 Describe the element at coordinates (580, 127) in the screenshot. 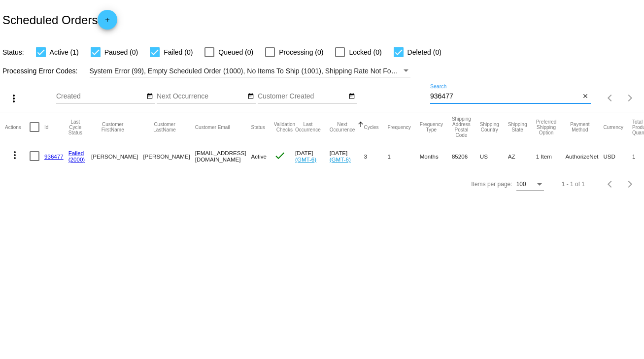

I see `button: Change sorting for PaymentMethod.Type` at that location.